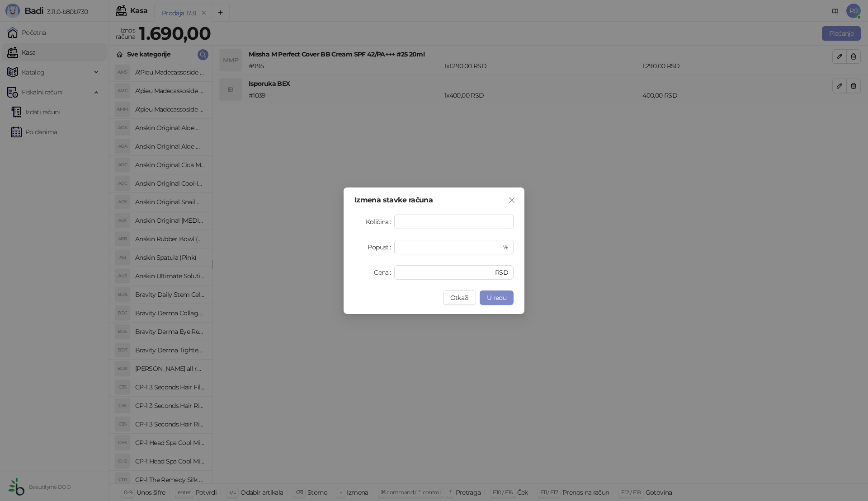 The height and width of the screenshot is (501, 868). I want to click on input: Količina, so click(454, 222).